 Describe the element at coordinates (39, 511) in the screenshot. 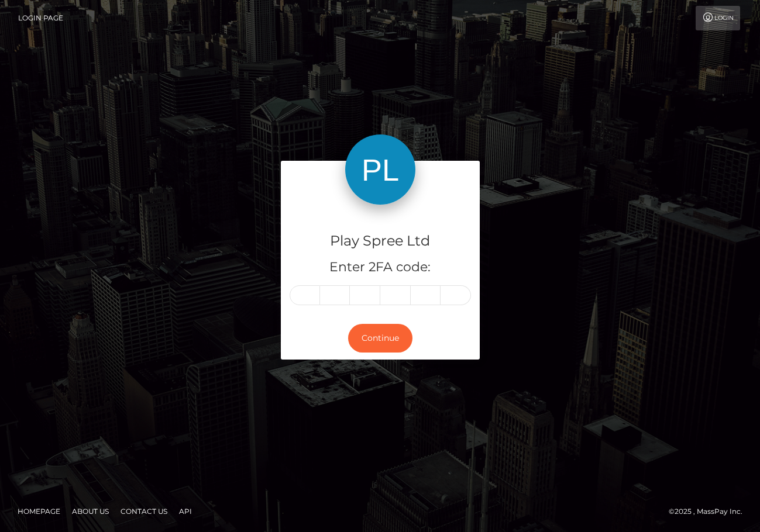

I see `a: Homepage` at that location.